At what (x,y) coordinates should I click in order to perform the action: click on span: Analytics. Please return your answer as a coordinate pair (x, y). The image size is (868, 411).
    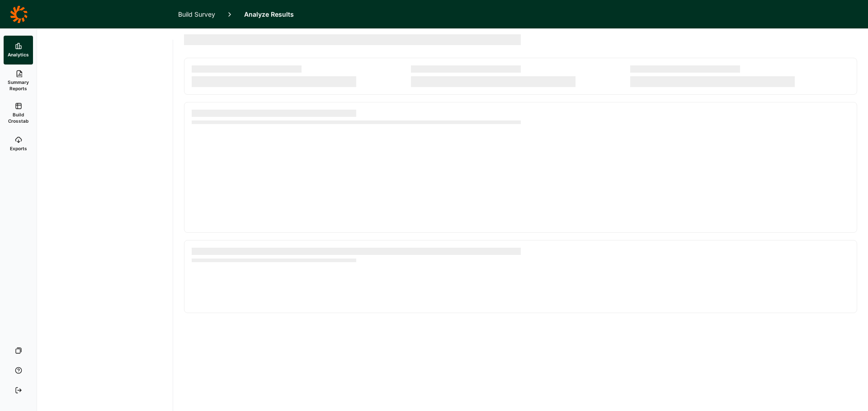
    Looking at the image, I should click on (18, 55).